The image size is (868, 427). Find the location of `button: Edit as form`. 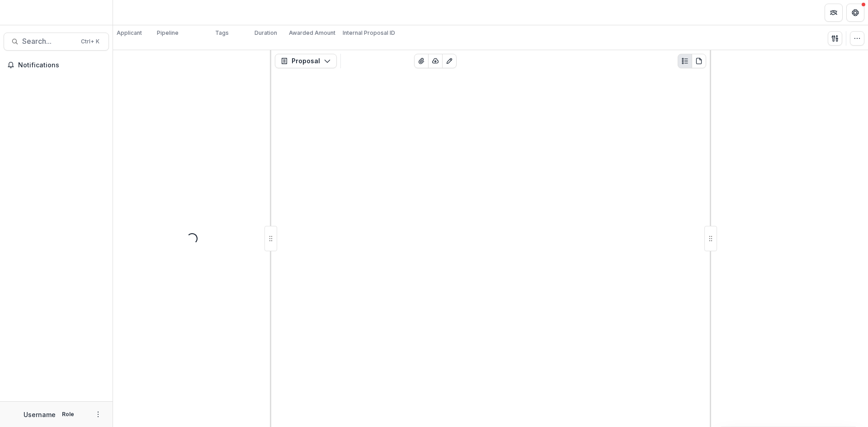

button: Edit as form is located at coordinates (449, 61).